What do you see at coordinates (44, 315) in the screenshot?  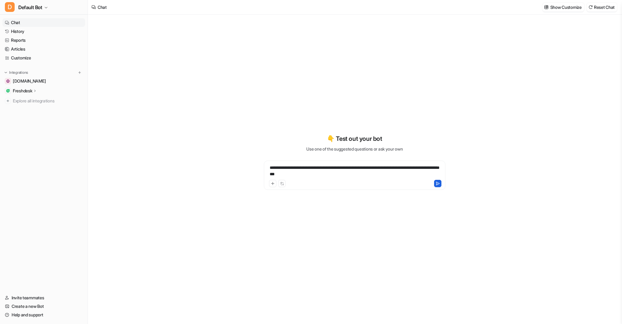 I see `a: Help and support` at bounding box center [44, 315].